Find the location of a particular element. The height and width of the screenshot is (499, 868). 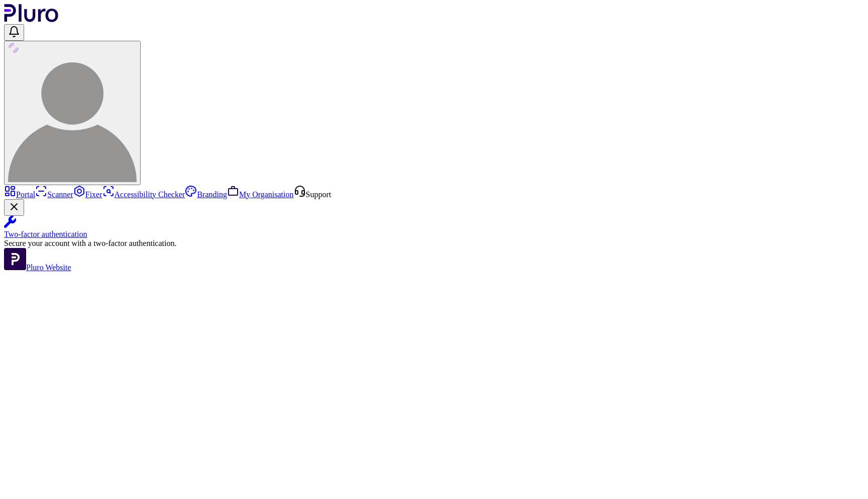

div: Secure your account with a two-factor authentication. is located at coordinates (434, 243).